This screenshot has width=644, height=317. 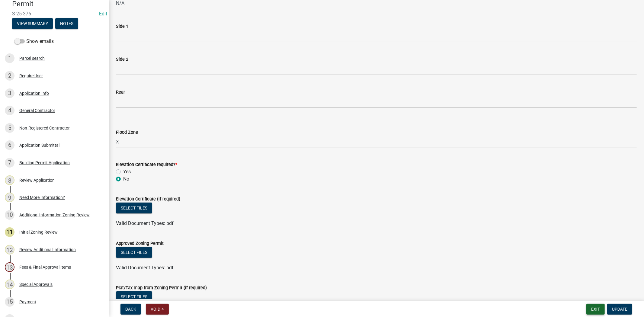 What do you see at coordinates (67, 24) in the screenshot?
I see `wm-modal-confirm: Notes` at bounding box center [67, 24].